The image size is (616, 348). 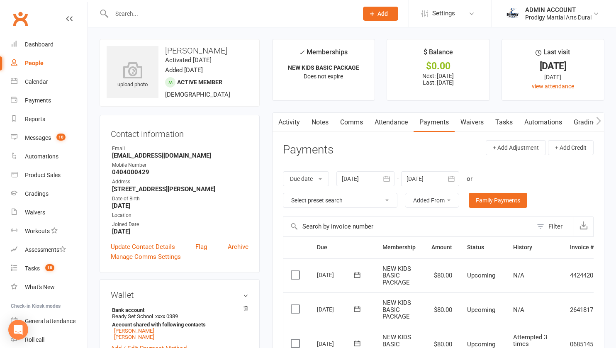 What do you see at coordinates (146, 257) in the screenshot?
I see `a: Manage Comms Settings` at bounding box center [146, 257].